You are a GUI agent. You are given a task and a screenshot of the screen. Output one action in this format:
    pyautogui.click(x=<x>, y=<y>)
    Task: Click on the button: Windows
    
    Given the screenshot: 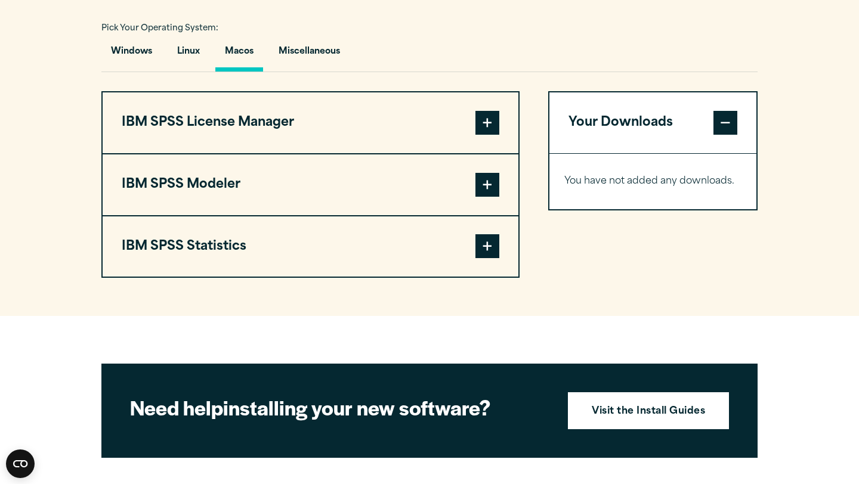 What is the action you would take?
    pyautogui.click(x=131, y=54)
    